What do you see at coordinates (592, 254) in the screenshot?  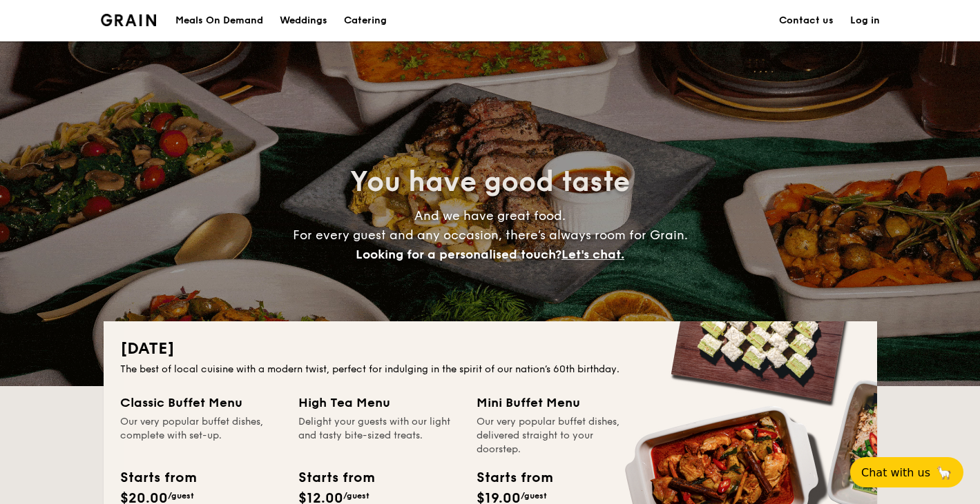 I see `span: Let's chat.` at bounding box center [592, 254].